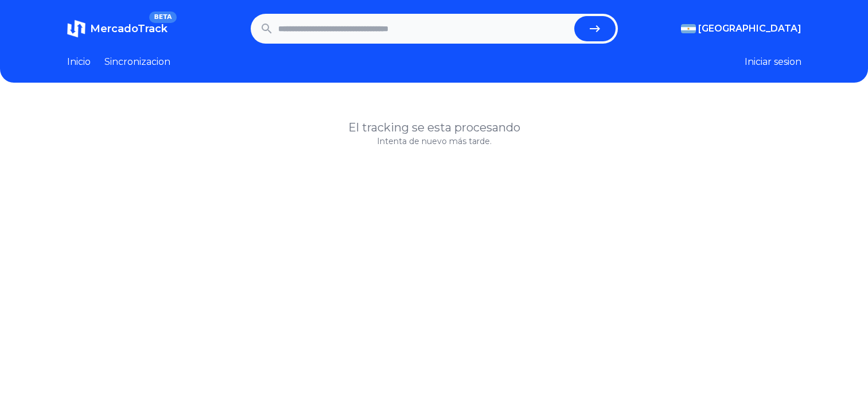  I want to click on button: Iniciar sesion, so click(773, 62).